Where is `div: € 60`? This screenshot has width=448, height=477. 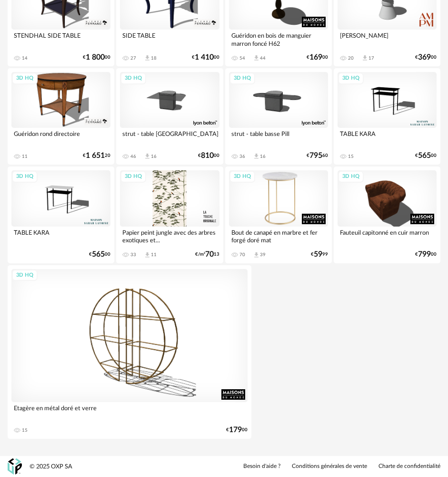 div: € 60 is located at coordinates (317, 155).